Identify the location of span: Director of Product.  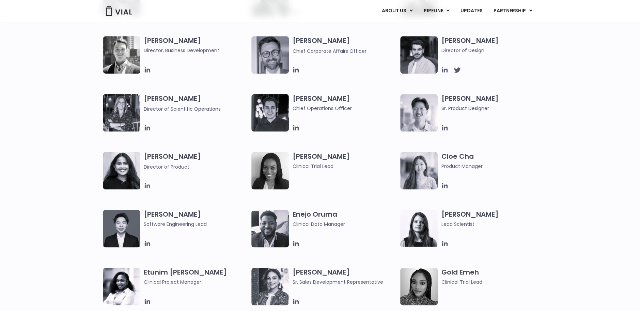
(166, 167).